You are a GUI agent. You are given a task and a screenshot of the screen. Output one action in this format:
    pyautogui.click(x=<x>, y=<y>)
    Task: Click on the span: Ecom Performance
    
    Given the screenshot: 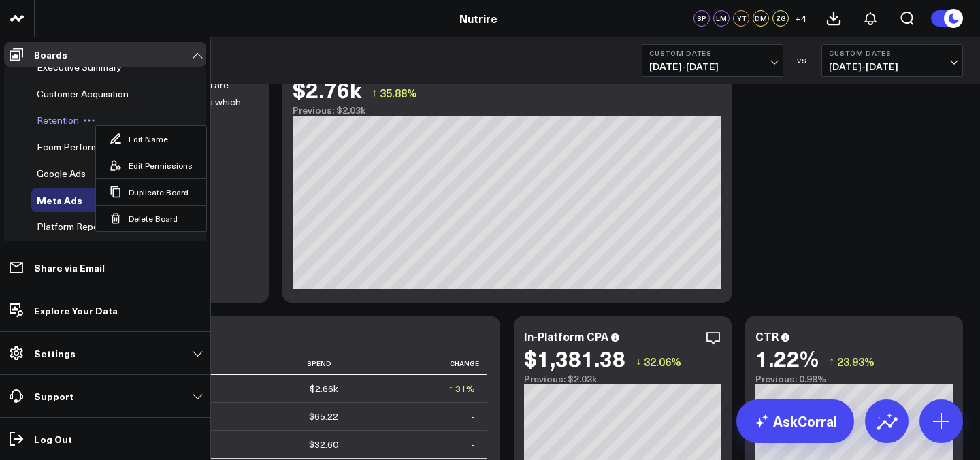 What is the action you would take?
    pyautogui.click(x=78, y=146)
    